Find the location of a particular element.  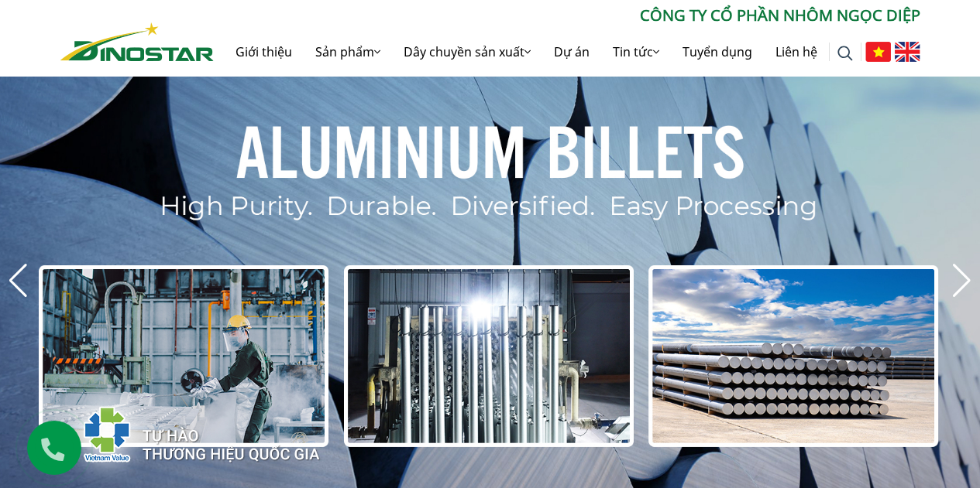

img: search is located at coordinates (845, 53).